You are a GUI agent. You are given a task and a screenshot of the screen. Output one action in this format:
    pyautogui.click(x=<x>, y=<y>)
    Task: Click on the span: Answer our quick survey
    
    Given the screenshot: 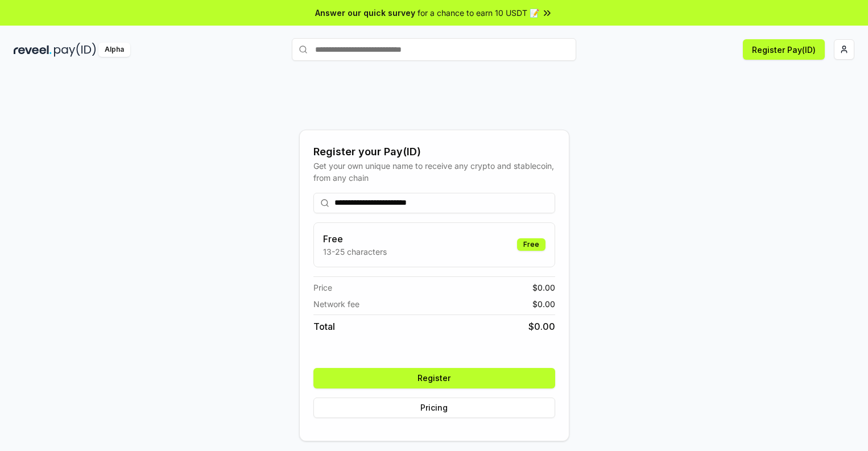 What is the action you would take?
    pyautogui.click(x=365, y=12)
    